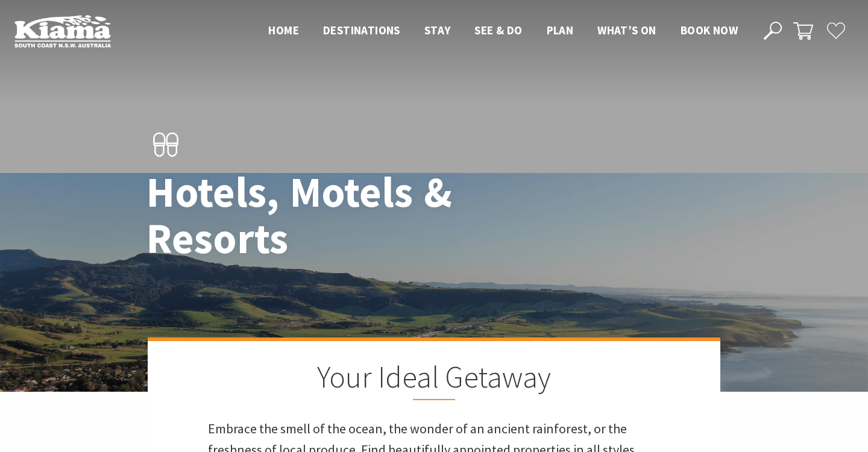 The height and width of the screenshot is (452, 868). Describe the element at coordinates (626, 30) in the screenshot. I see `span: What’s On` at that location.